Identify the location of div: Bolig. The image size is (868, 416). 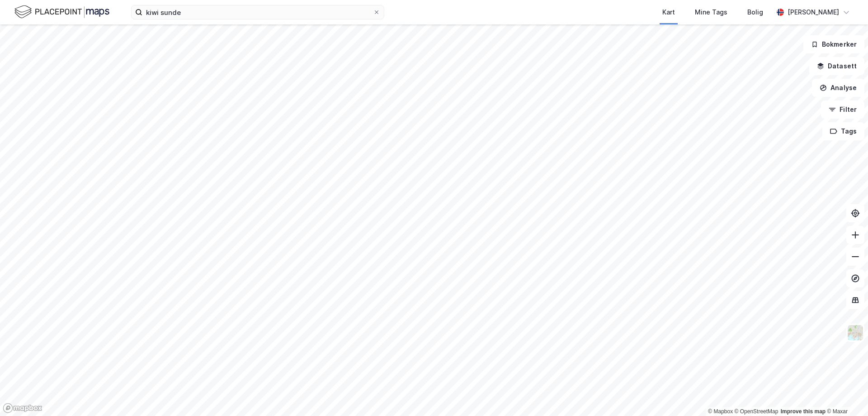
(755, 12).